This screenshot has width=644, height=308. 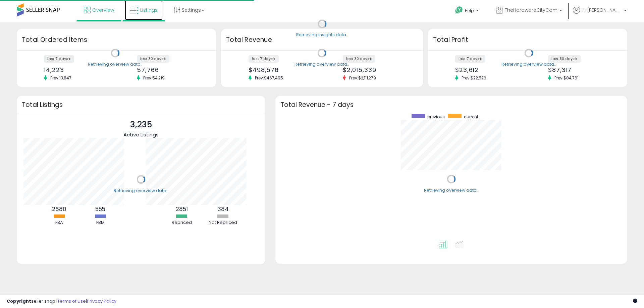 I want to click on span: TheHardwareCityCom, so click(x=531, y=10).